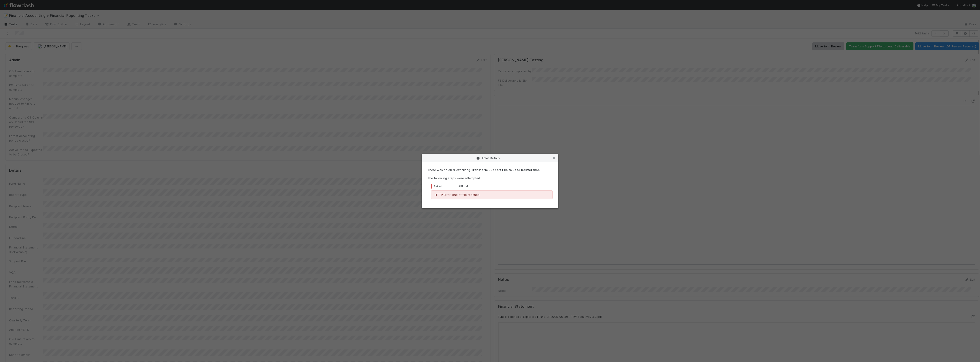 The height and width of the screenshot is (362, 980). Describe the element at coordinates (492, 195) in the screenshot. I see `p: HTTP Error: end of file reached` at that location.